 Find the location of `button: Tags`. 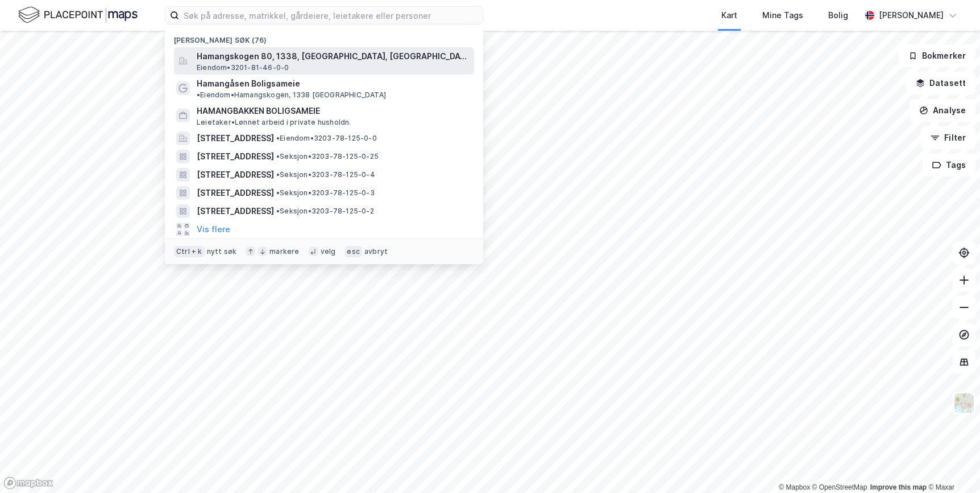

button: Tags is located at coordinates (949, 165).